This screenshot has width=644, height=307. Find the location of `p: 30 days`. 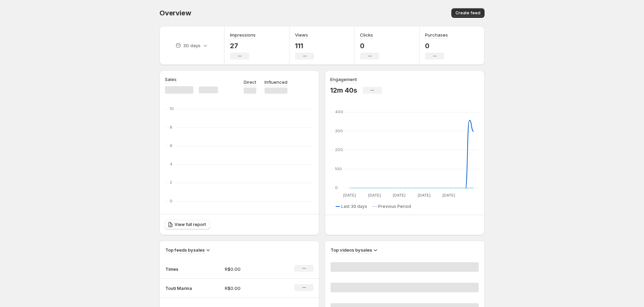

p: 30 days is located at coordinates (192, 46).